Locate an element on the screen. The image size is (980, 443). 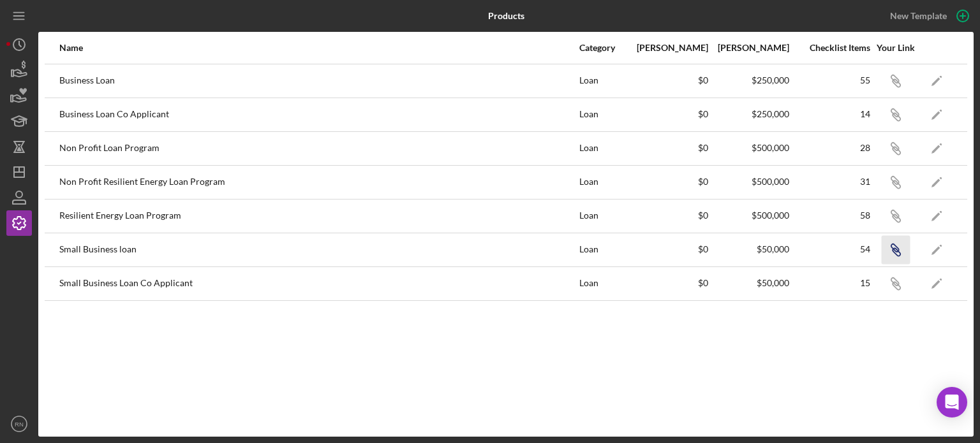
div: 31 is located at coordinates (829, 182).